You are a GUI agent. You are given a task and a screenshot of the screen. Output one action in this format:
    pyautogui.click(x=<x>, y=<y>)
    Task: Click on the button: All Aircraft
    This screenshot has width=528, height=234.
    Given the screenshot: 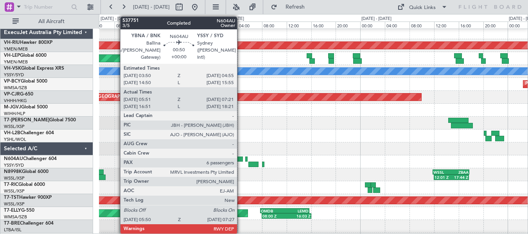 What is the action you would take?
    pyautogui.click(x=47, y=21)
    